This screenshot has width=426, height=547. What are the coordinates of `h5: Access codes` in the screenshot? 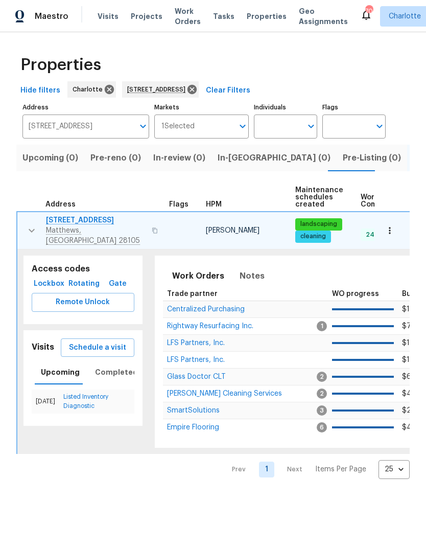 It's located at (83, 269).